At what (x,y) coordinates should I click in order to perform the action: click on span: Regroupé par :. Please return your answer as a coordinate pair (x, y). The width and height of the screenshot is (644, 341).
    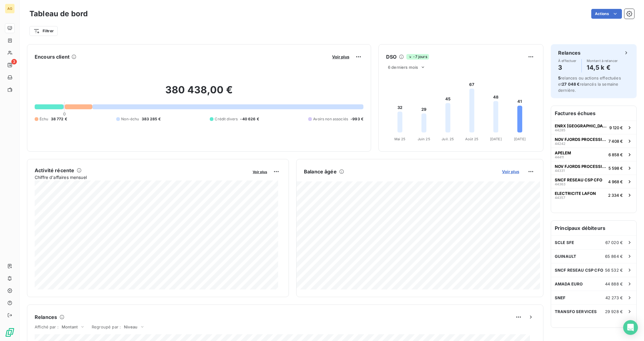
    Looking at the image, I should click on (106, 327).